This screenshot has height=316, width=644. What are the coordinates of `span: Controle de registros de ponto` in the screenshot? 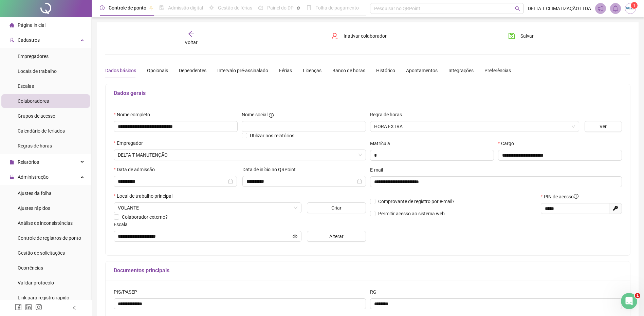 It's located at (49, 239).